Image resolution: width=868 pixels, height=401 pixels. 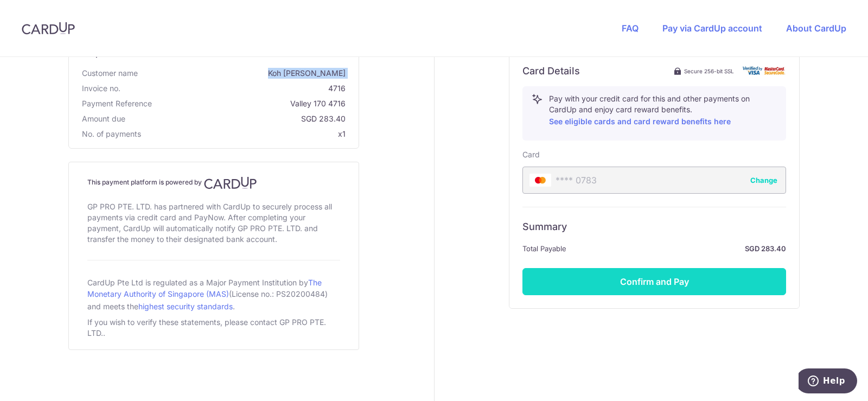 What do you see at coordinates (109, 73) in the screenshot?
I see `span: Customer name` at bounding box center [109, 73].